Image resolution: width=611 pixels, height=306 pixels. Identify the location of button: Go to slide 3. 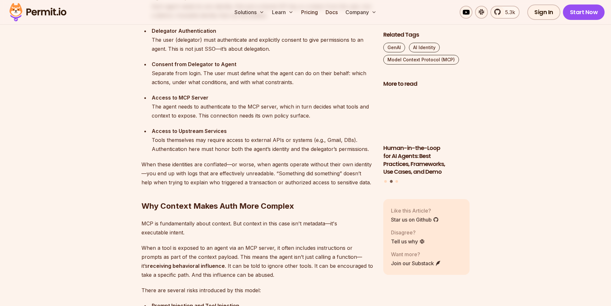
(397, 181).